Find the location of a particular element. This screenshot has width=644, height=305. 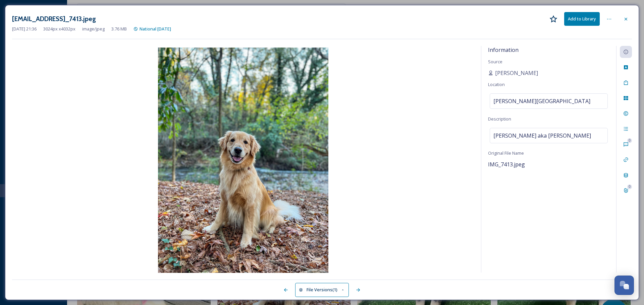

img: bennal4%40gmail.com-IMG_7413.jpeg is located at coordinates (243, 161).